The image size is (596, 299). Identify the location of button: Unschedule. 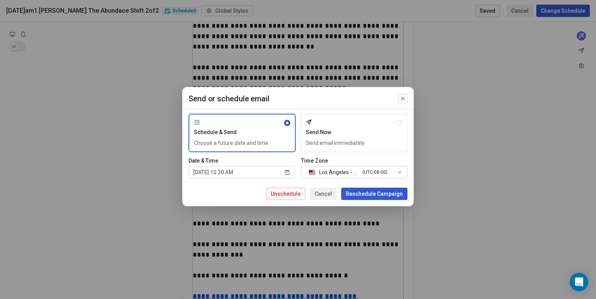
(286, 194).